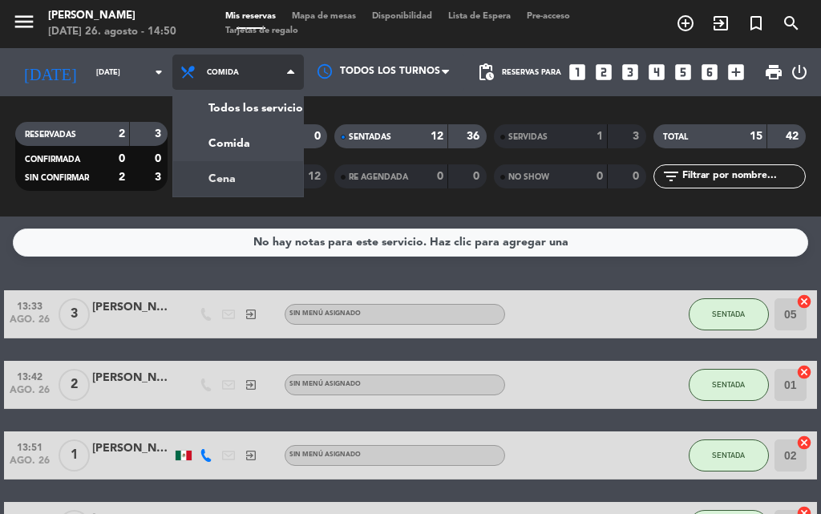 The width and height of the screenshot is (821, 514). Describe the element at coordinates (24, 24) in the screenshot. I see `button: menu` at that location.